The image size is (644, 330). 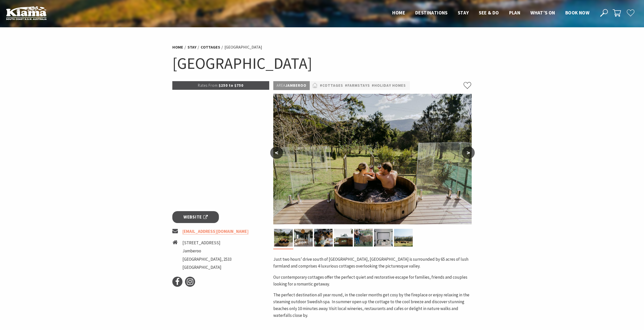 What do you see at coordinates (207, 251) in the screenshot?
I see `li: Jamberoo` at bounding box center [207, 251].